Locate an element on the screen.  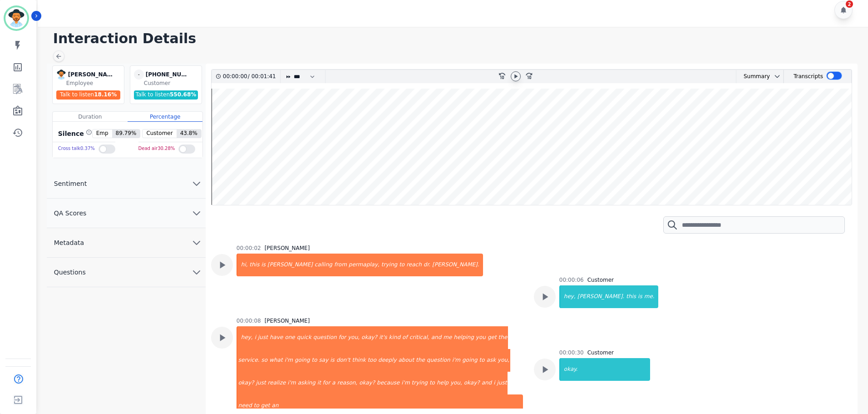
div: help is located at coordinates (442, 383).